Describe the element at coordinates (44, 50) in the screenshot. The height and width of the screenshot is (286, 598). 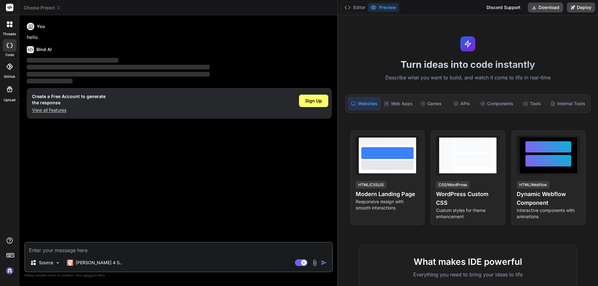
I see `h6: Bind AI` at that location.